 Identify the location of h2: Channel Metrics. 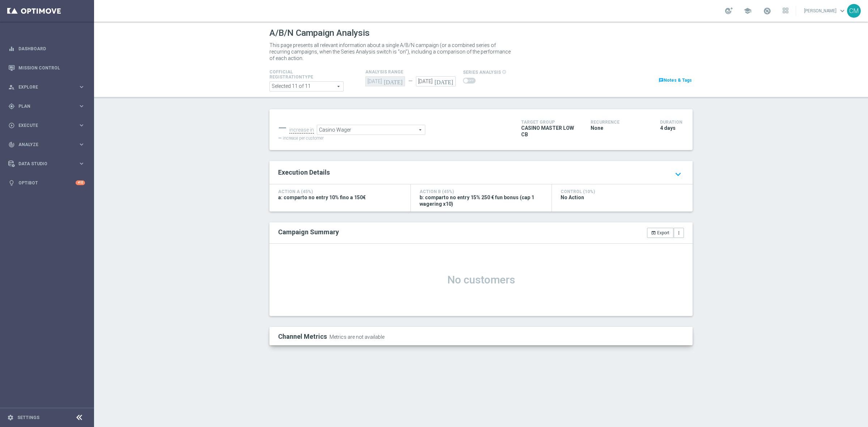
(302, 336).